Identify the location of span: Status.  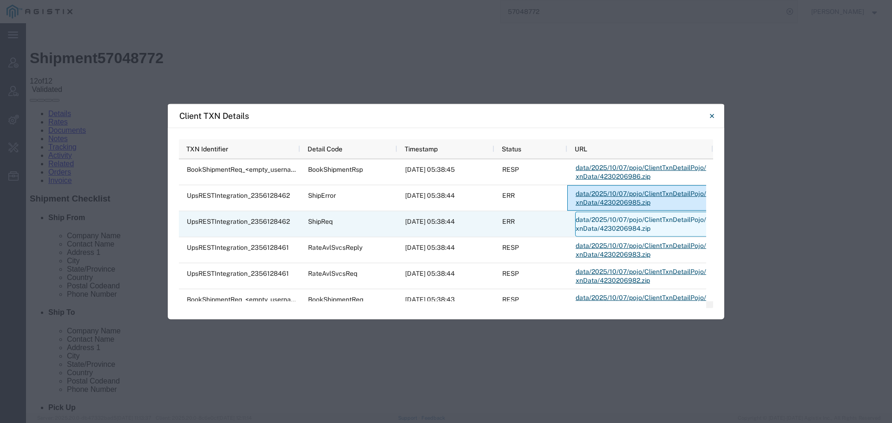
(512, 149).